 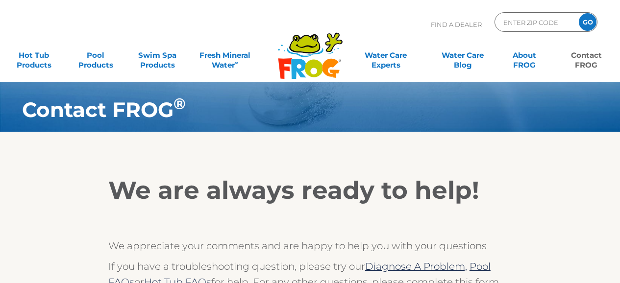 What do you see at coordinates (287, 110) in the screenshot?
I see `h1: Contact FROG` at bounding box center [287, 110].